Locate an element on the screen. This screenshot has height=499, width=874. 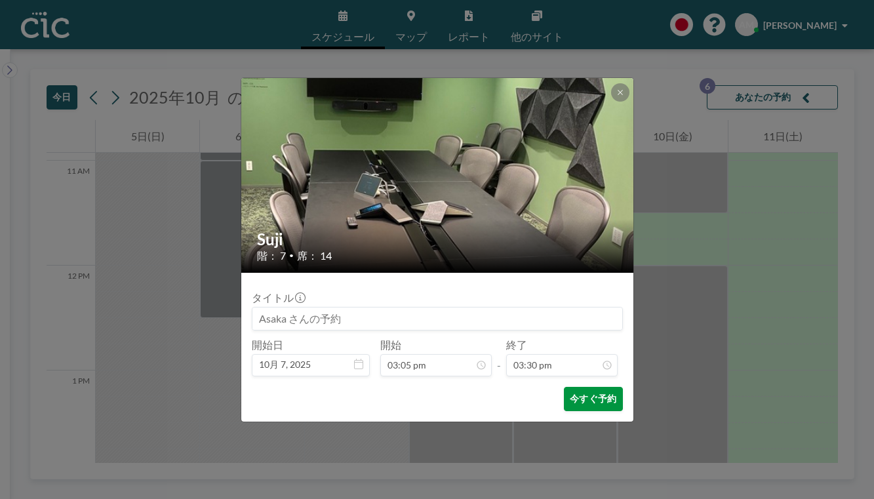
button: 今すぐ予約 is located at coordinates (593, 399).